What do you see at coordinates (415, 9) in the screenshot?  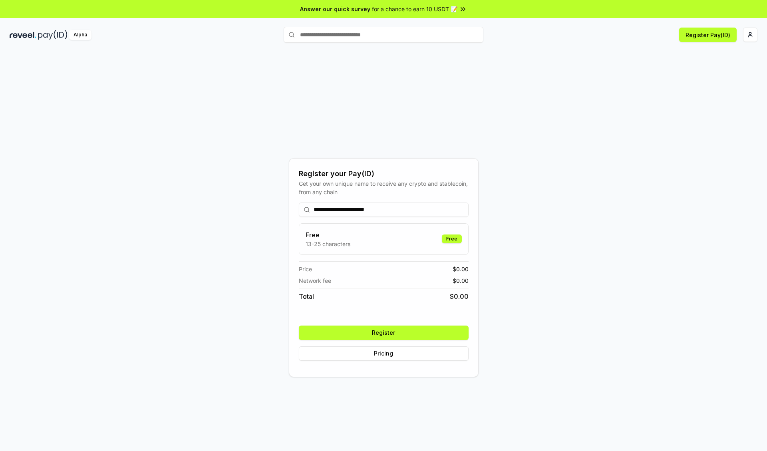 I see `span: for a chance to earn 10 USDT 📝` at bounding box center [415, 9].